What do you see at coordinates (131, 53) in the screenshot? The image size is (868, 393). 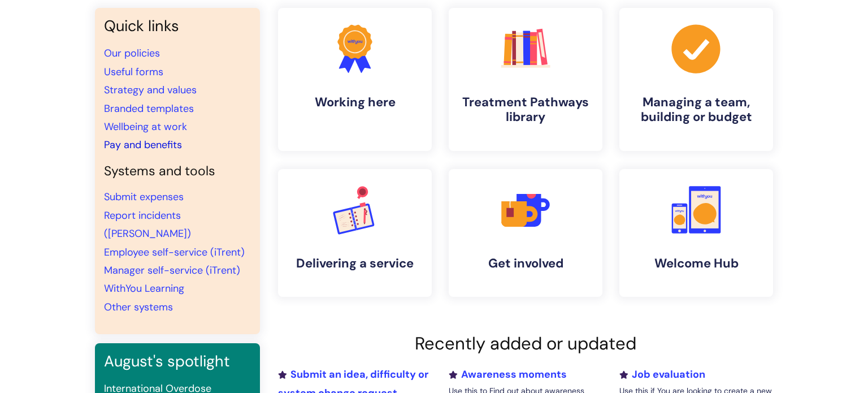 I see `a: Our policies` at bounding box center [131, 53].